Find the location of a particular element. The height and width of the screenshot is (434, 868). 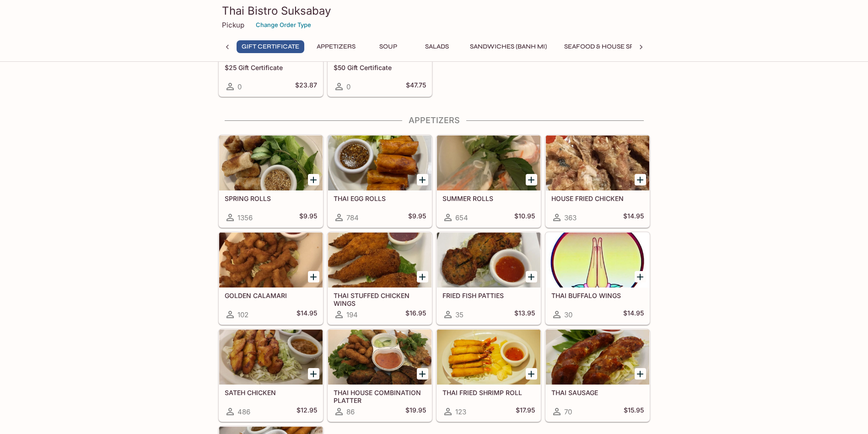

div: SATEH CHICKEN is located at coordinates (271, 357).